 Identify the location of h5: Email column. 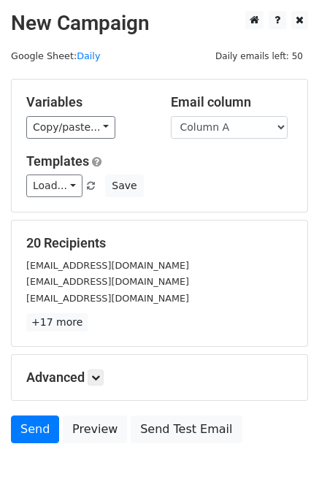
(232, 102).